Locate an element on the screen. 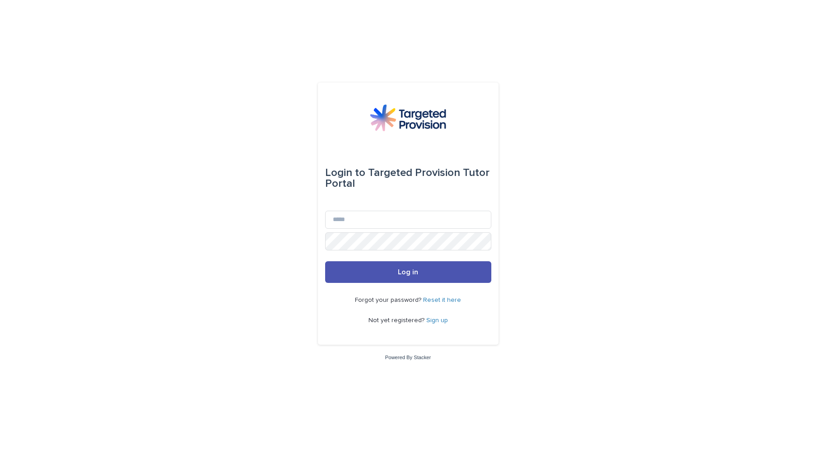  a: Powered By Stacker is located at coordinates (408, 358).